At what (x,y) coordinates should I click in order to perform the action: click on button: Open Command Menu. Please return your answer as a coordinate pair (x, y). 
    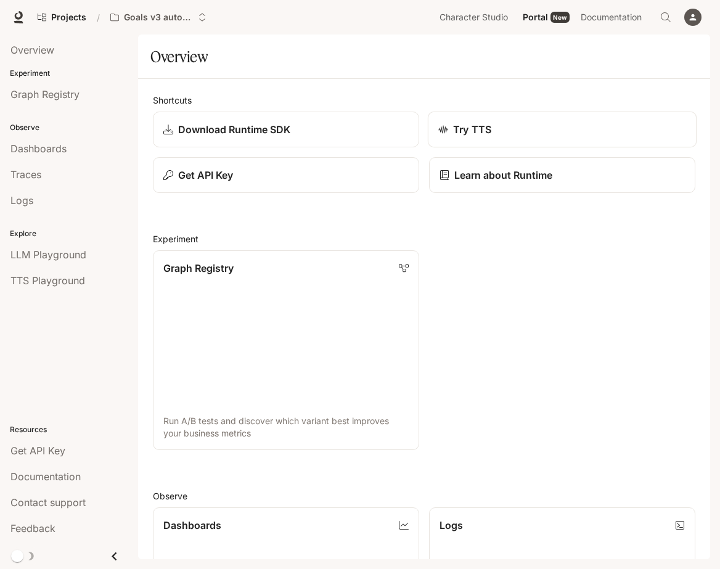
    Looking at the image, I should click on (666, 17).